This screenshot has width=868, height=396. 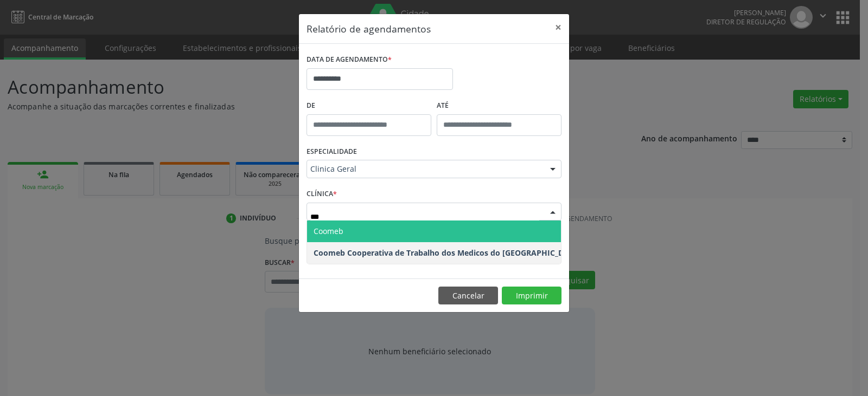 I want to click on button: Cancelar, so click(x=468, y=296).